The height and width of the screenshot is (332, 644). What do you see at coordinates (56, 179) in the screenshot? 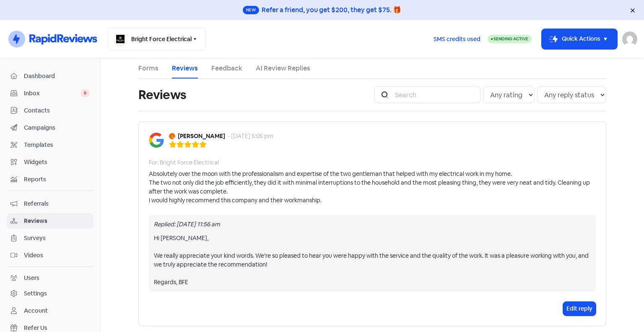
I see `span: Reports` at bounding box center [56, 179].